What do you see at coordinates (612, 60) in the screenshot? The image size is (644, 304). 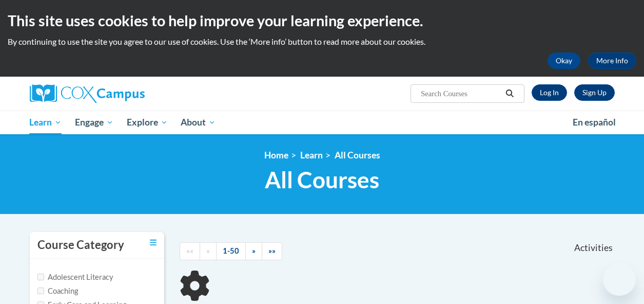 I see `a: More Info` at bounding box center [612, 60].